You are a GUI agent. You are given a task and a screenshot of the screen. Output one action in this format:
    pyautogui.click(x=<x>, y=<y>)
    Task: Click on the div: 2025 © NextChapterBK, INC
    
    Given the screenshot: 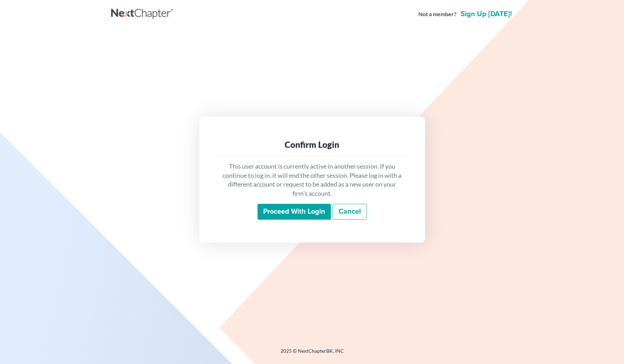 What is the action you would take?
    pyautogui.click(x=312, y=354)
    